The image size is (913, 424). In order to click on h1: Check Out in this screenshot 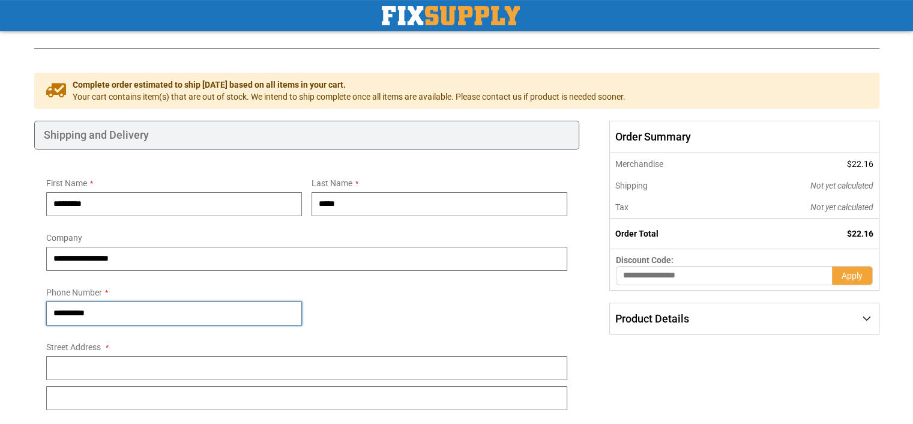, I will do `click(457, 23)`.